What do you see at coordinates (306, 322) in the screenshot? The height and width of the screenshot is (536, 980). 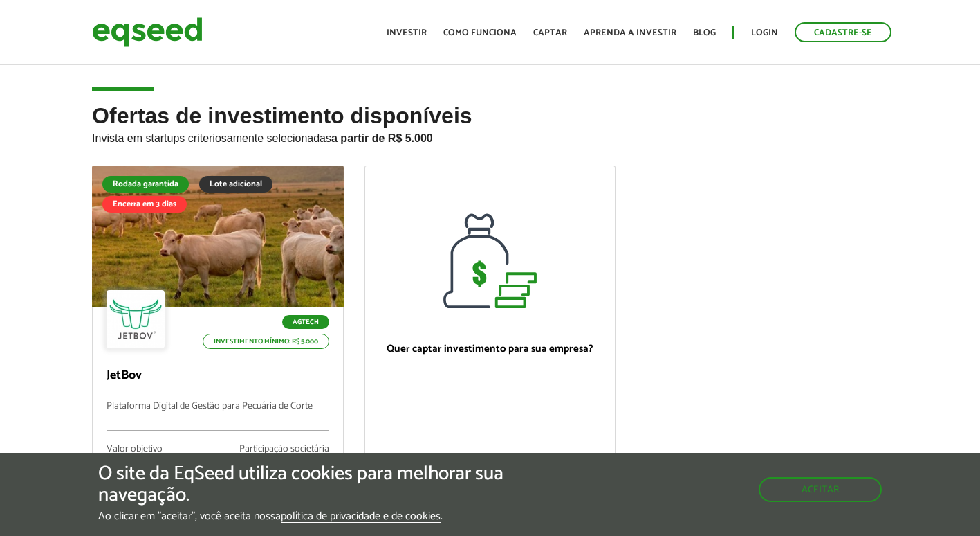 I see `p: Agtech` at bounding box center [306, 322].